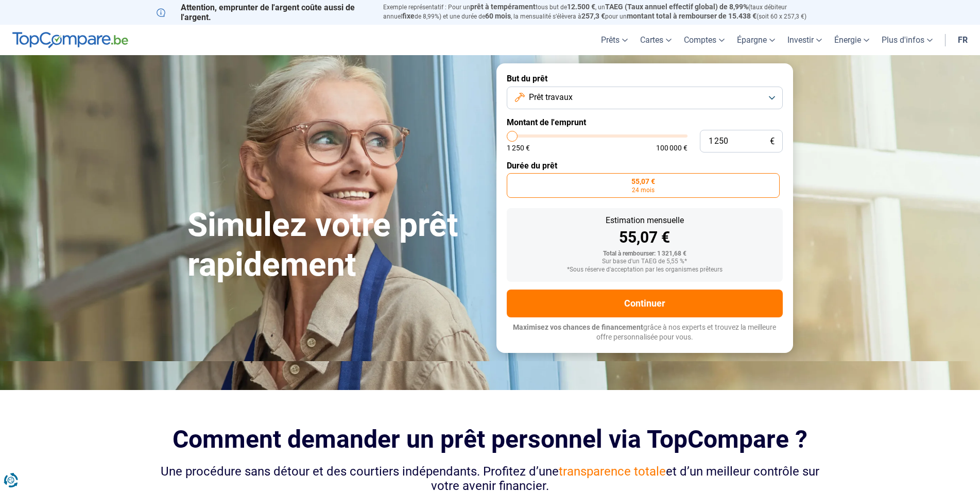  I want to click on div: 55,07 €, so click(644, 238).